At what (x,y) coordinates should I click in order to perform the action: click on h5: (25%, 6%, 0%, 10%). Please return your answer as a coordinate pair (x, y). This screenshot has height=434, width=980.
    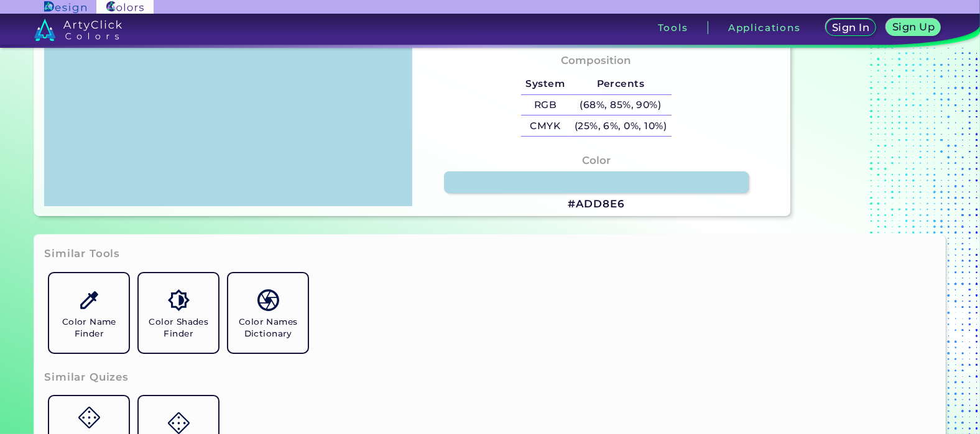
    Looking at the image, I should click on (621, 126).